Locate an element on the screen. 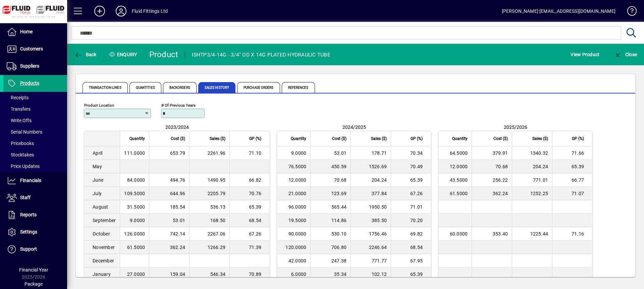 This screenshot has width=644, height=289. span: 2023/2024 is located at coordinates (177, 127).